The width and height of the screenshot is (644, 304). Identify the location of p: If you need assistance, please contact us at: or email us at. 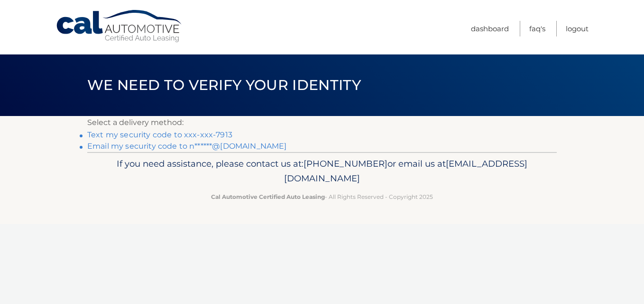
(322, 171).